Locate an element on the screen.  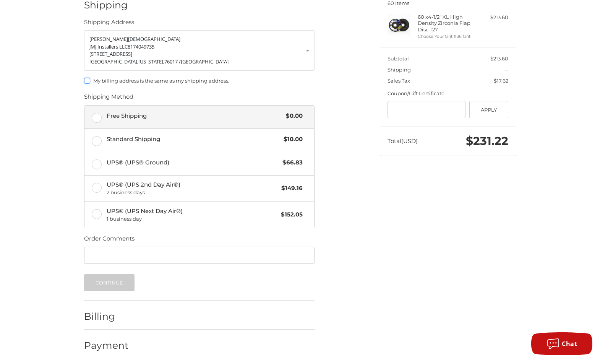
legend: Order Comments is located at coordinates (109, 241).